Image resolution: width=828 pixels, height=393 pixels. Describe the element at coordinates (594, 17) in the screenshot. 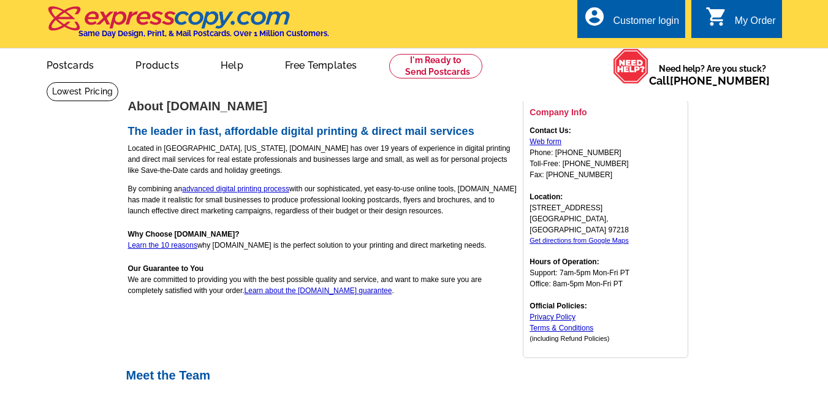

I see `i: account_circle` at that location.